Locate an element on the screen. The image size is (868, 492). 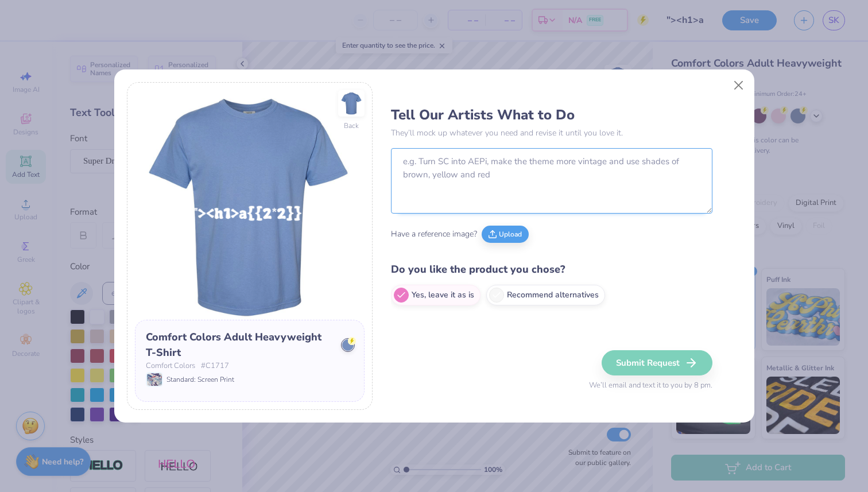
span: Standard: Screen Print is located at coordinates (200, 379).